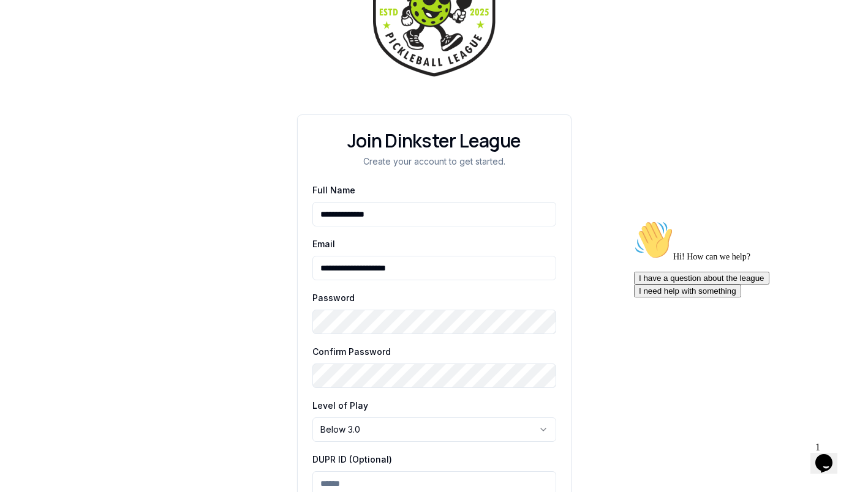 This screenshot has height=492, width=868. Describe the element at coordinates (434, 140) in the screenshot. I see `div: Join Dinkster League` at that location.